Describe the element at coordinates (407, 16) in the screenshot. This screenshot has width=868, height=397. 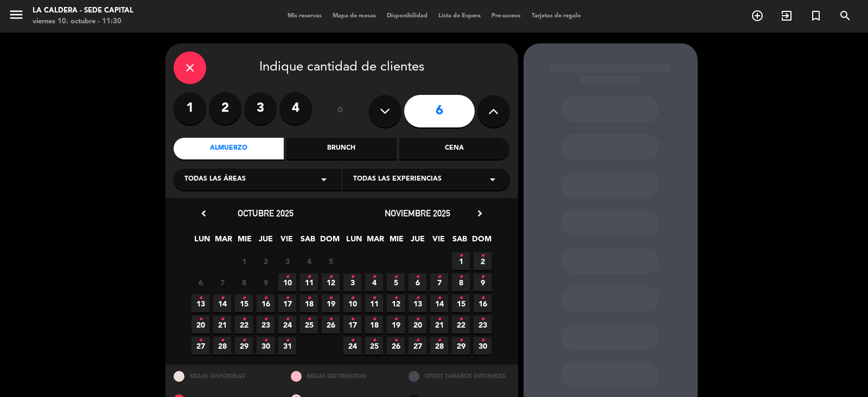
I see `span: Disponibilidad` at that location.